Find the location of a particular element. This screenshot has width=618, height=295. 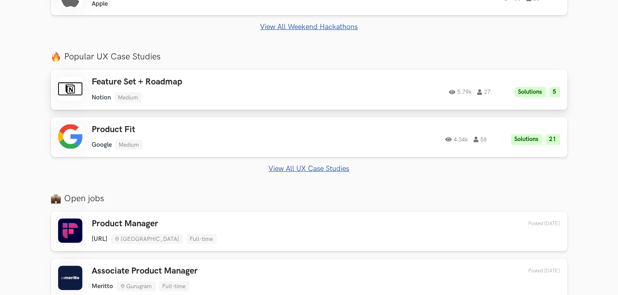

h3: Product Manager is located at coordinates (154, 224).